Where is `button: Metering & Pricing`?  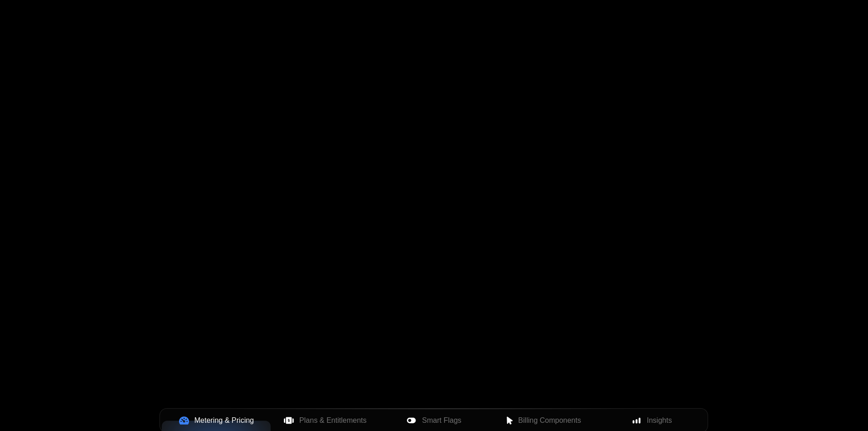
button: Metering & Pricing is located at coordinates (216, 421).